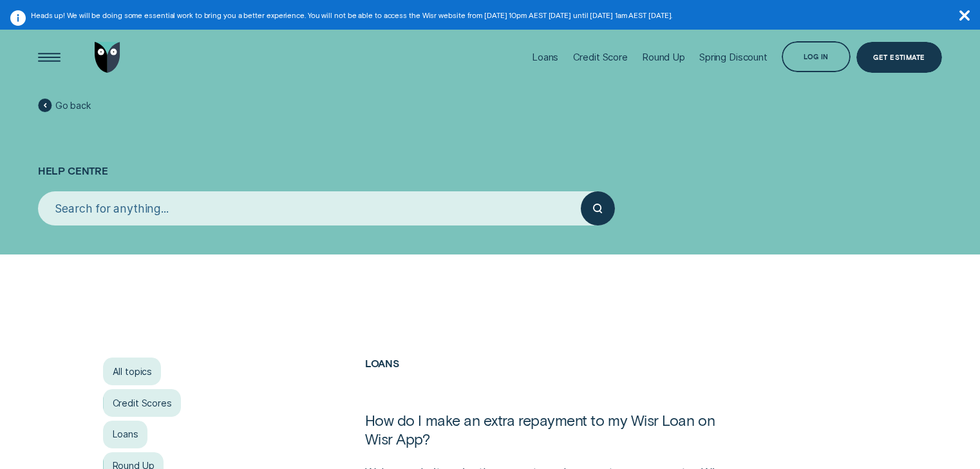  Describe the element at coordinates (490, 152) in the screenshot. I see `h1: Help Centre` at that location.